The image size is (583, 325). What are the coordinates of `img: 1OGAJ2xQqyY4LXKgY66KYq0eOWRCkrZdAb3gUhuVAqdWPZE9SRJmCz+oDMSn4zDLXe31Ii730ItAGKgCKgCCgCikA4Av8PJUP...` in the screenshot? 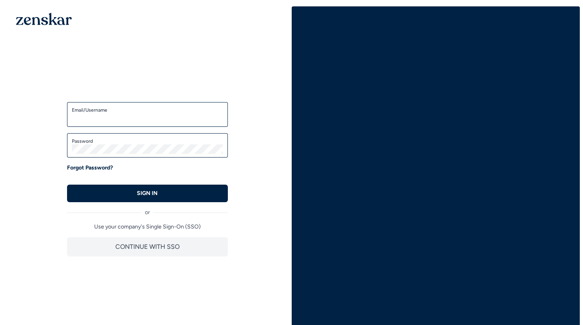 It's located at (44, 19).